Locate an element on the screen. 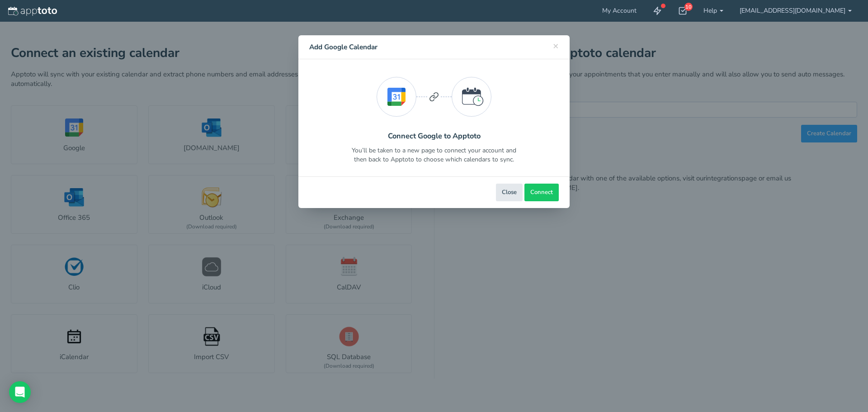 The width and height of the screenshot is (868, 412). button: Connect is located at coordinates (541, 192).